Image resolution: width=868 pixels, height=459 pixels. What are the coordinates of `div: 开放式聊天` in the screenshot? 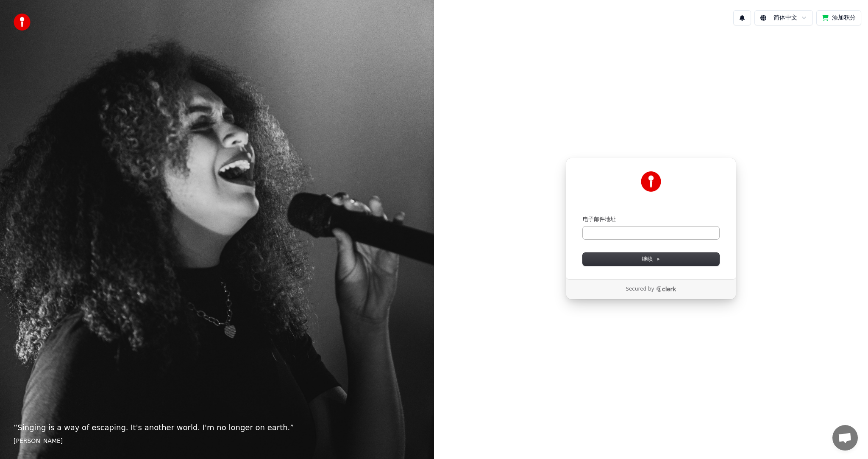 It's located at (845, 437).